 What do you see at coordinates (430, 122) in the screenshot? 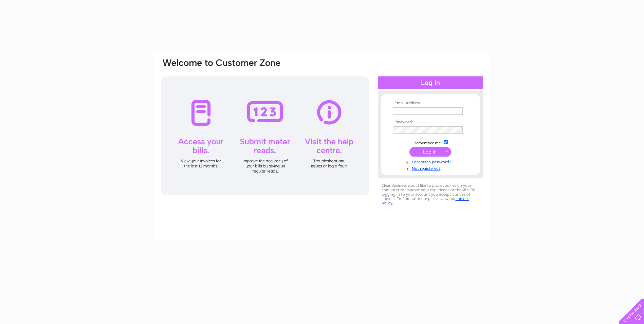
I see `th: Password:` at bounding box center [430, 122].